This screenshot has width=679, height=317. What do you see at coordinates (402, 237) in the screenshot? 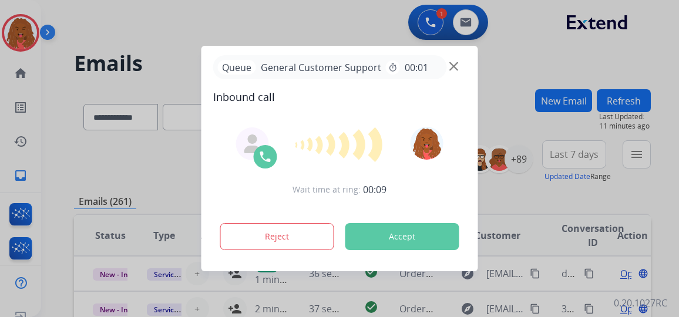
I see `button: Accept` at bounding box center [402, 237].